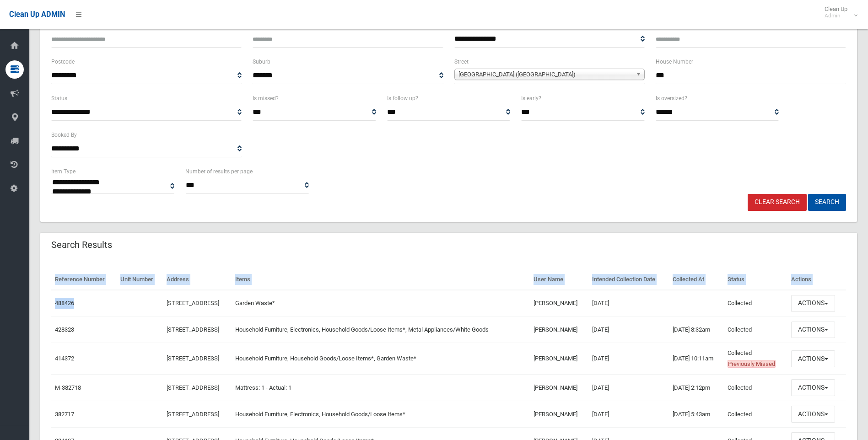 This screenshot has height=440, width=868. What do you see at coordinates (751, 364) in the screenshot?
I see `span: Previously Missed` at bounding box center [751, 364].